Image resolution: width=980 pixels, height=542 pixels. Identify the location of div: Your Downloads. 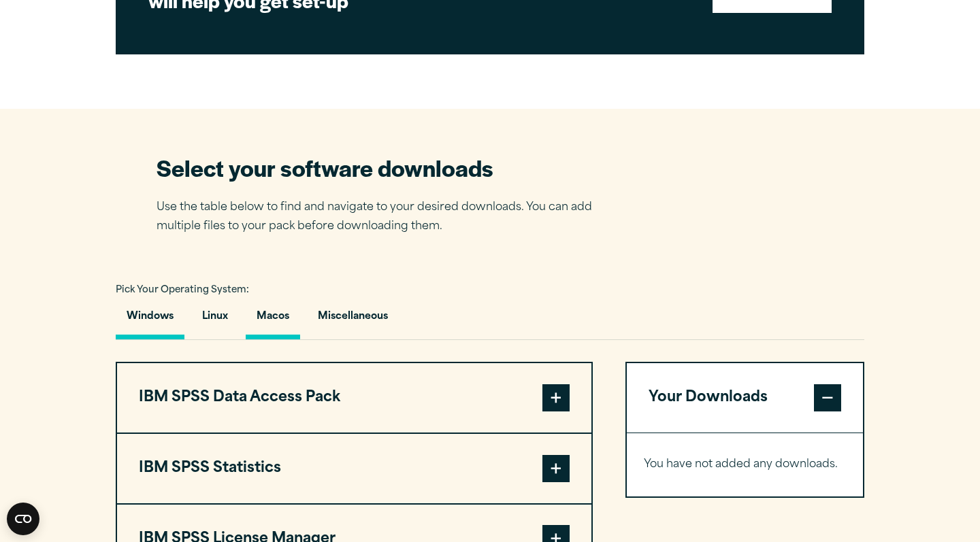
(745, 465).